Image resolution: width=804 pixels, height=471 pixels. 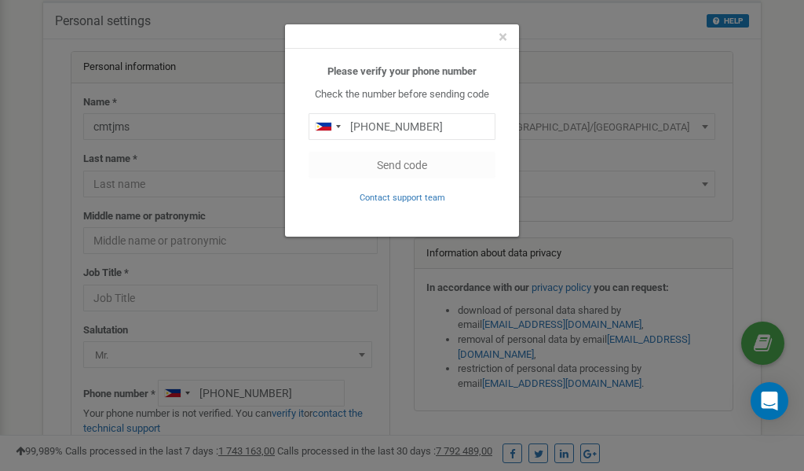 I want to click on a: Contact support team, so click(x=402, y=196).